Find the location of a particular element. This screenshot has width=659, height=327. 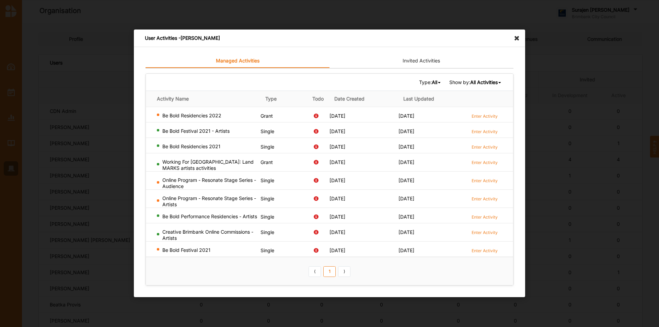

div: Creative Brimbank Online Commissions - Artists is located at coordinates (207, 235).